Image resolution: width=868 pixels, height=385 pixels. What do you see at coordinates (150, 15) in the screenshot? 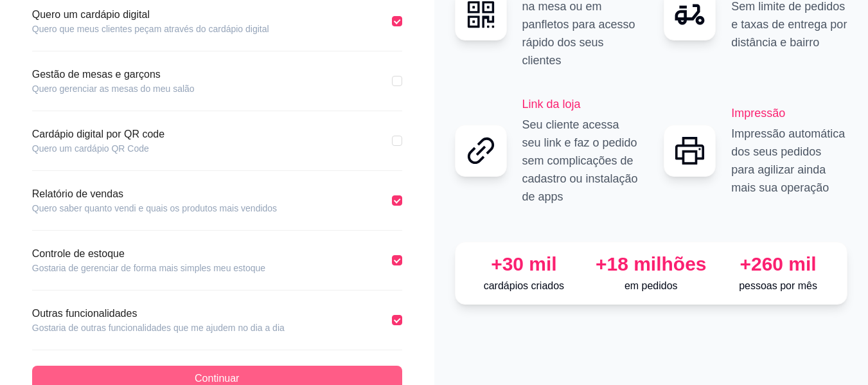
I see `article: Quero um cardápio digital` at bounding box center [150, 15].